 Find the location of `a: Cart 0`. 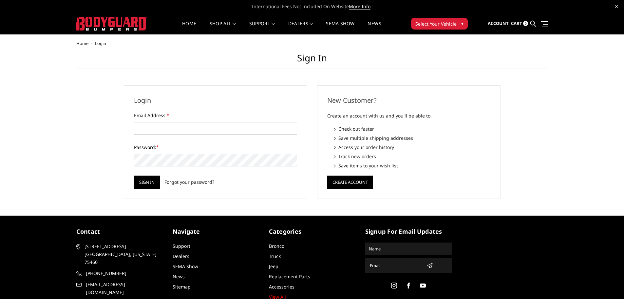

a: Cart 0 is located at coordinates (520, 24).